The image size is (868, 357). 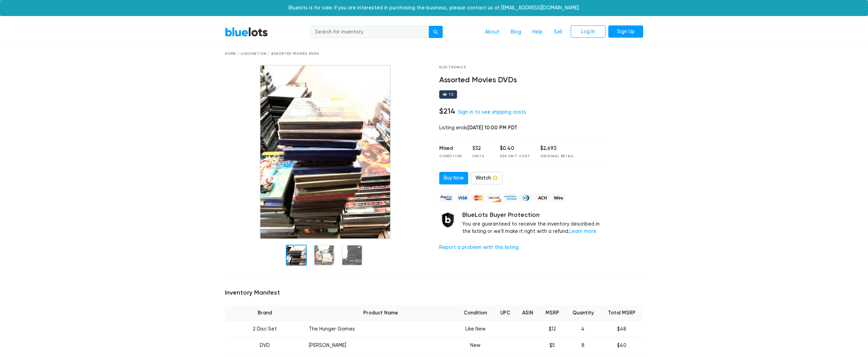 What do you see at coordinates (523, 80) in the screenshot?
I see `h4: Assorted Movies DVDs` at bounding box center [523, 80].